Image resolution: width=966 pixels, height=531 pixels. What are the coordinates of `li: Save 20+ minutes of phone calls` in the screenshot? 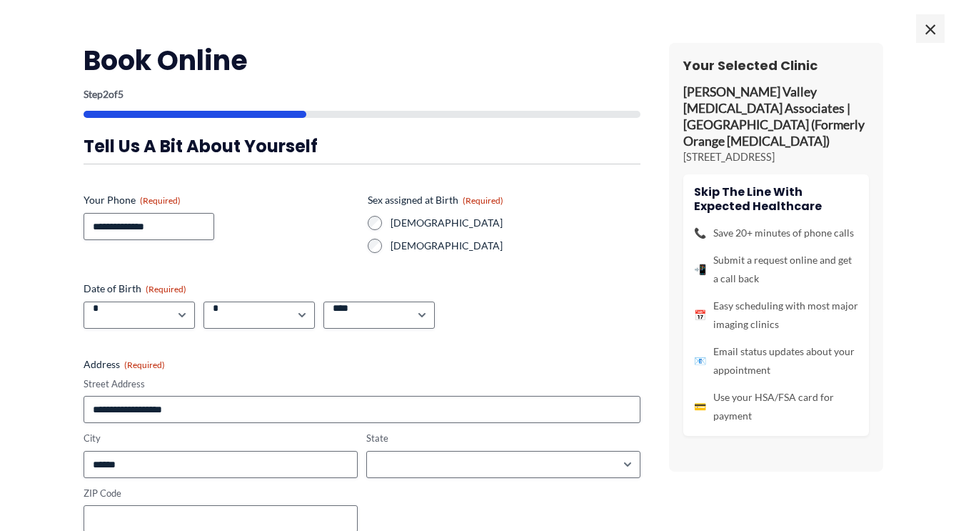 It's located at (776, 233).